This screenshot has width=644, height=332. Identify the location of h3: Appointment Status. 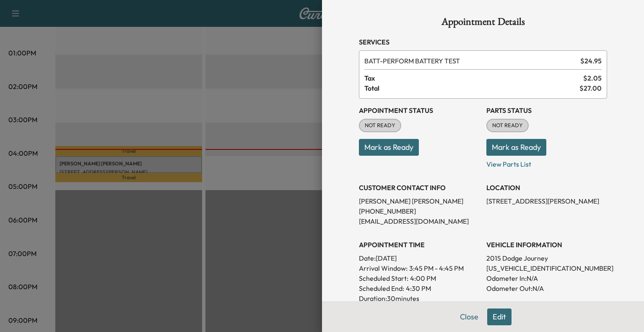
(419, 111).